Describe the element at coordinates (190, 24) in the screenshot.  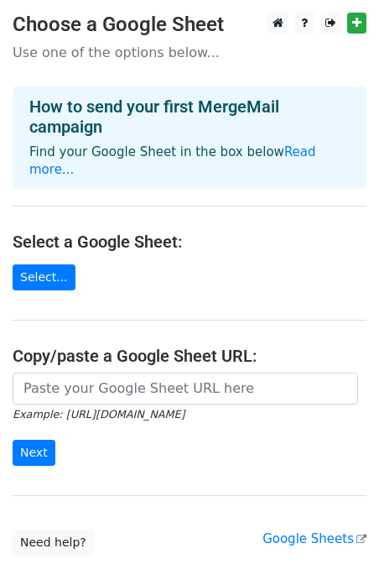
I see `h3: Choose a Google Sheet` at that location.